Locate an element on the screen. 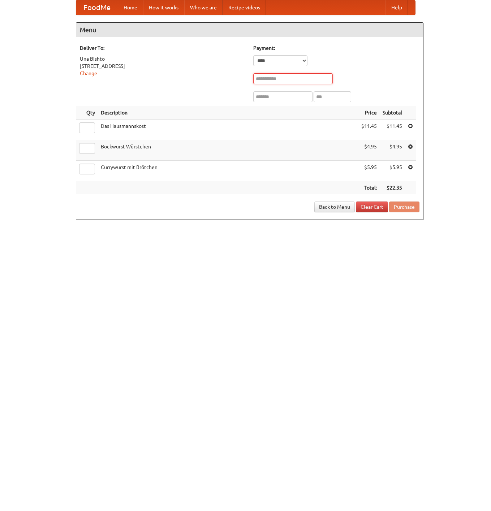 The width and height of the screenshot is (491, 511). th: Qty is located at coordinates (87, 113).